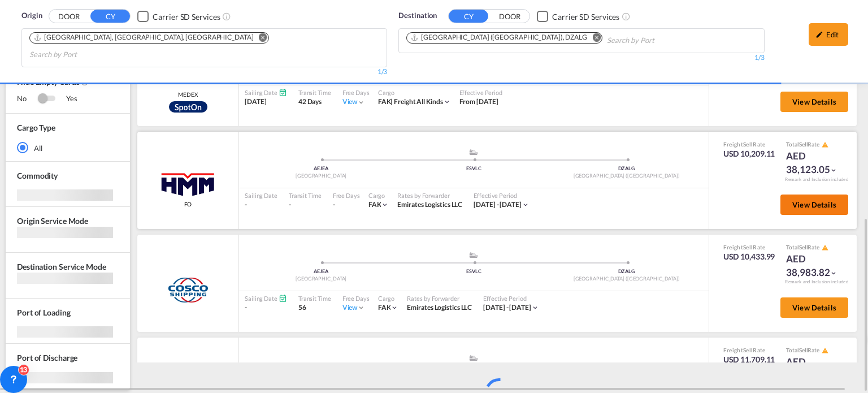 Image resolution: width=868 pixels, height=393 pixels. Describe the element at coordinates (417, 16) in the screenshot. I see `span: Destination` at that location.